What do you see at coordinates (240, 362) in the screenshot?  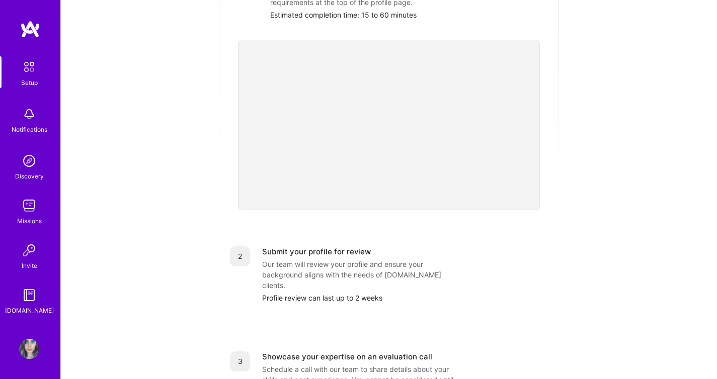 I see `div: 3` at bounding box center [240, 362].